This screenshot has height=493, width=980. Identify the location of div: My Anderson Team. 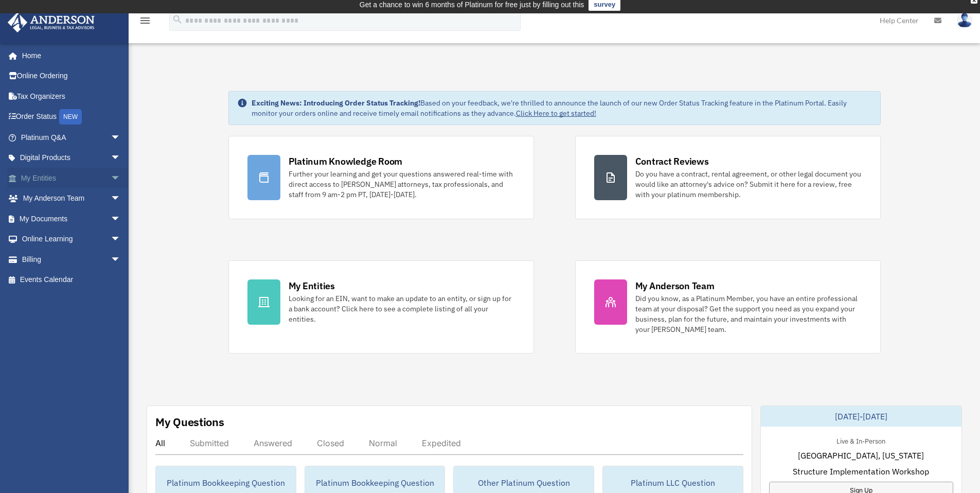
(675, 285).